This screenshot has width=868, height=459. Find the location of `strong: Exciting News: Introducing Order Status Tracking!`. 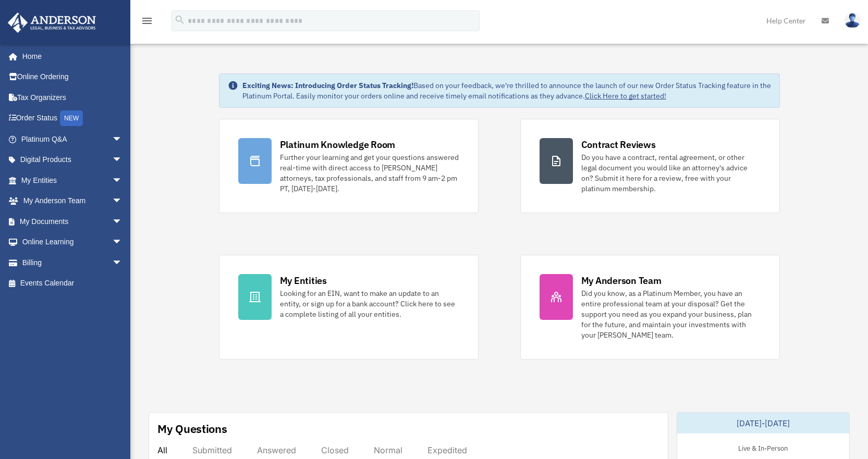

strong: Exciting News: Introducing Order Status Tracking! is located at coordinates (328, 86).